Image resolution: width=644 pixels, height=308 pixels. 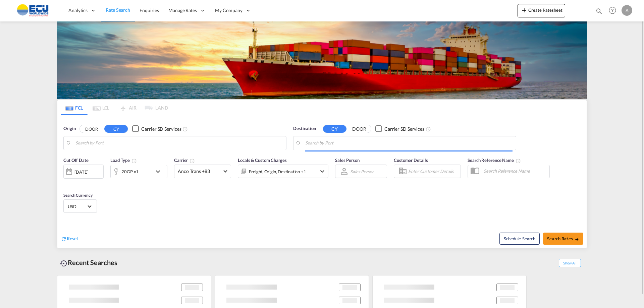 I want to click on span: Origin, so click(x=69, y=129).